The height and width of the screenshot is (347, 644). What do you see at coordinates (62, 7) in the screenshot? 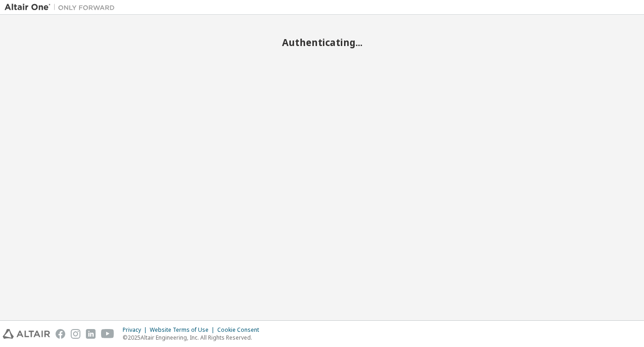
I see `img: Altair One` at bounding box center [62, 7].